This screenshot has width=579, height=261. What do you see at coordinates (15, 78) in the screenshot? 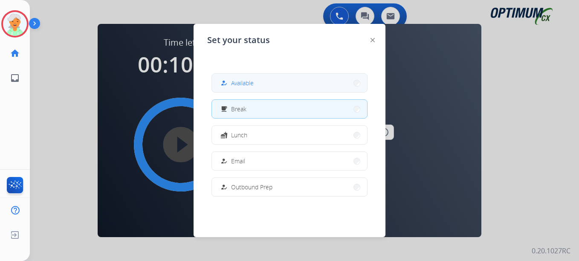
I see `mat-icon: inbox` at bounding box center [15, 78].